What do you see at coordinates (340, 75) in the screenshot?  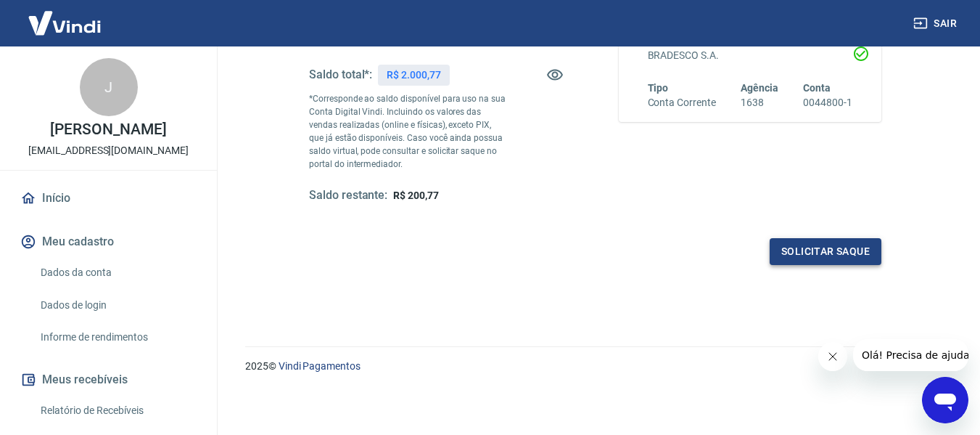 I see `h5: Saldo total*:` at bounding box center [340, 75].